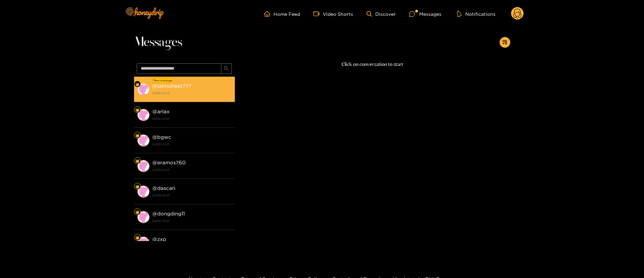 Image resolution: width=644 pixels, height=278 pixels. What do you see at coordinates (162, 137) in the screenshot?
I see `strong: @ bgwc` at bounding box center [162, 137].